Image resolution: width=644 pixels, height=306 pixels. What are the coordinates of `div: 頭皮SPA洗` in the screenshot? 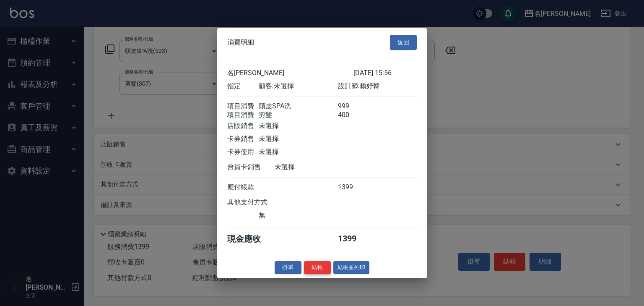 It's located at (298, 106).